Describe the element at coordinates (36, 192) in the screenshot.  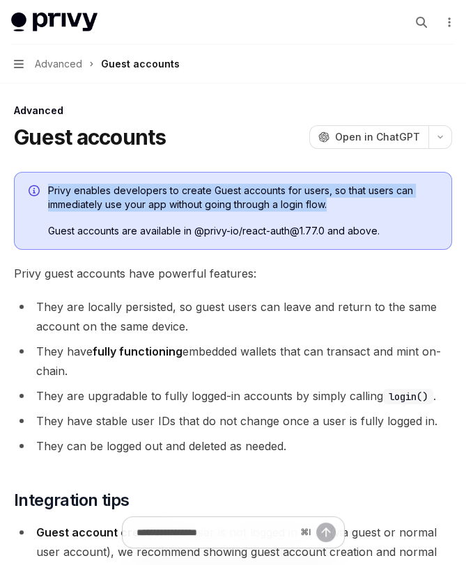
I see `svg: Info` at that location.